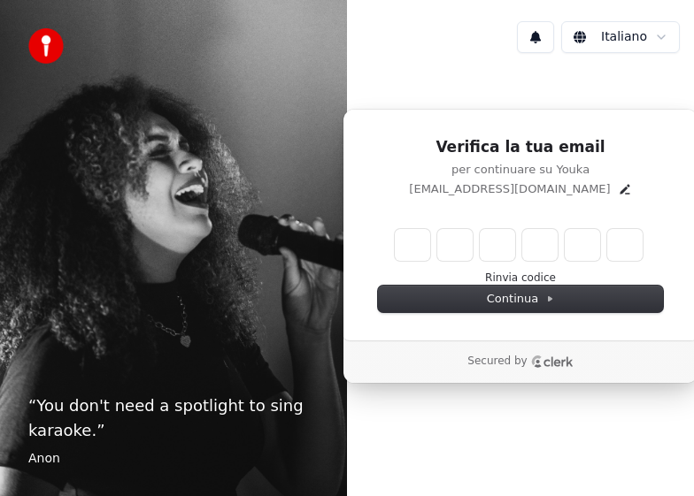  I want to click on input: Digit 4, so click(540, 245).